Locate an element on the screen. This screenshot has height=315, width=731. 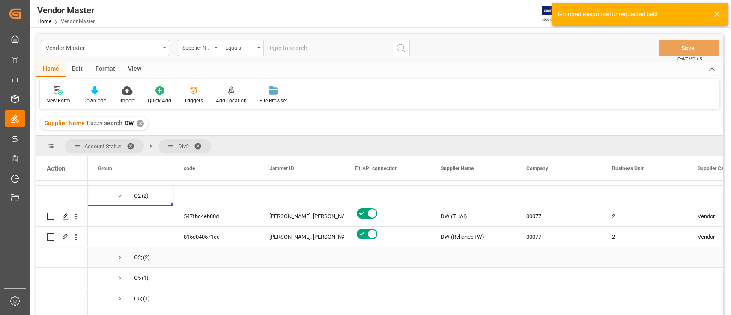
div: Download is located at coordinates (95, 101).